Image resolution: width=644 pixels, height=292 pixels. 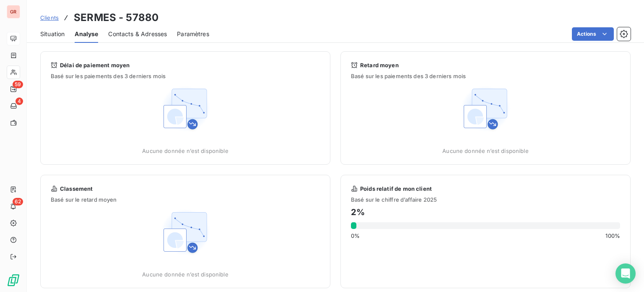 I want to click on span: 0 %, so click(x=356, y=236).